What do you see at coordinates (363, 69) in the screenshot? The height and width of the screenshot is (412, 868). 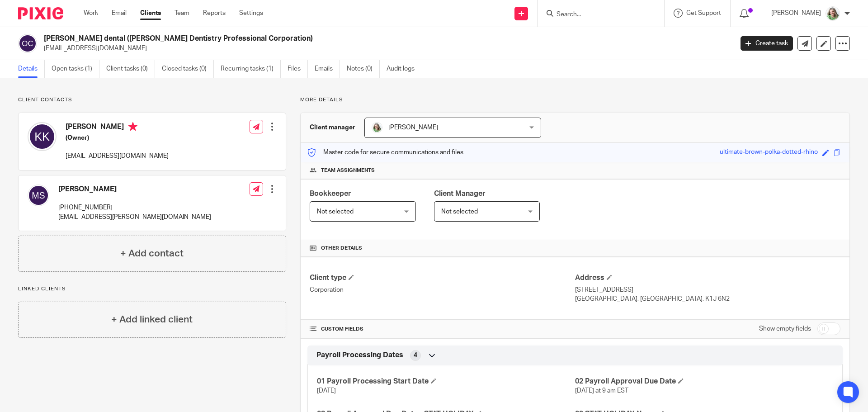 I see `a: Notes (0)` at bounding box center [363, 69].